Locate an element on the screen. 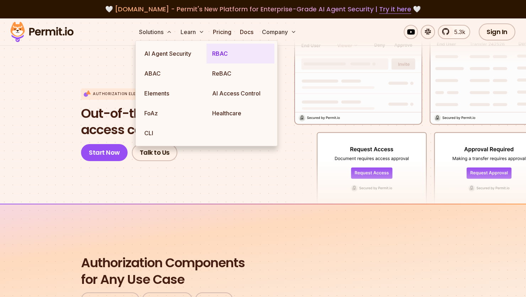 This screenshot has width=526, height=297. a: AI Agent Security is located at coordinates (172, 54).